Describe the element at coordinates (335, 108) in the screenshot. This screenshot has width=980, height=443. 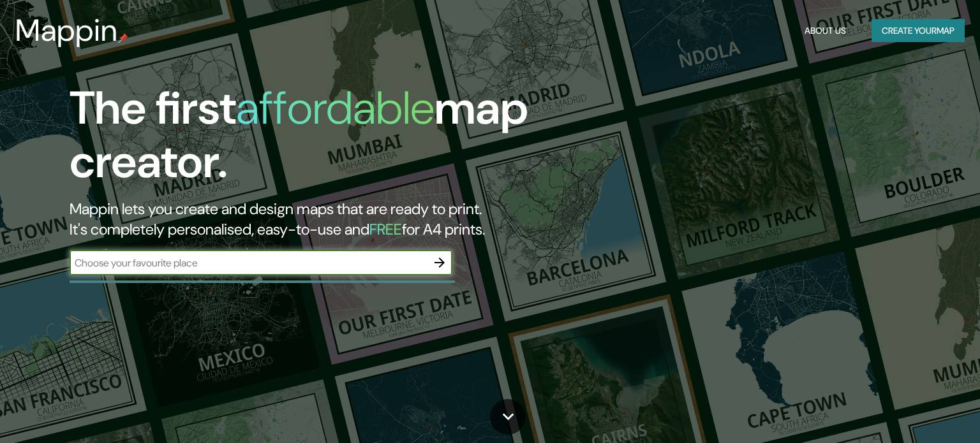
I see `h1: affordable` at that location.